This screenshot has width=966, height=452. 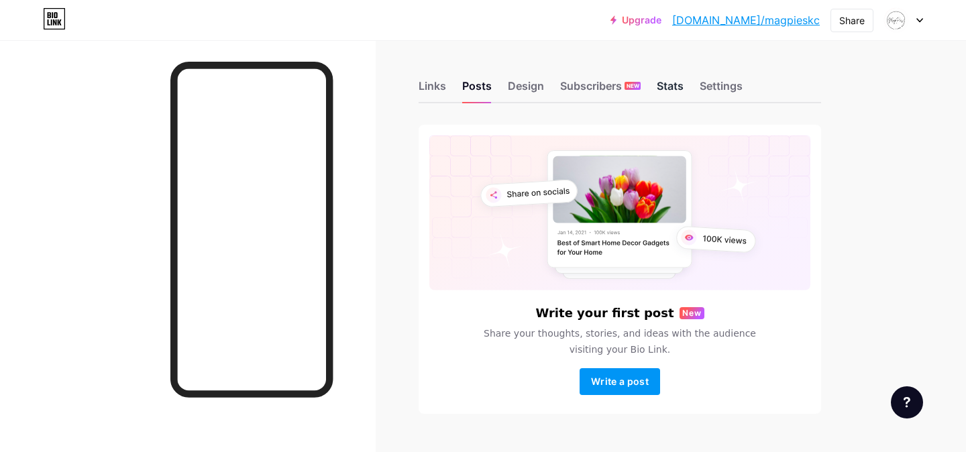 What do you see at coordinates (632, 86) in the screenshot?
I see `span: NEW` at bounding box center [632, 86].